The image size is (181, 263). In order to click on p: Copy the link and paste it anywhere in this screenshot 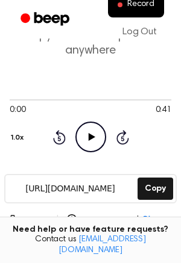, I will do `click(90, 43)`.